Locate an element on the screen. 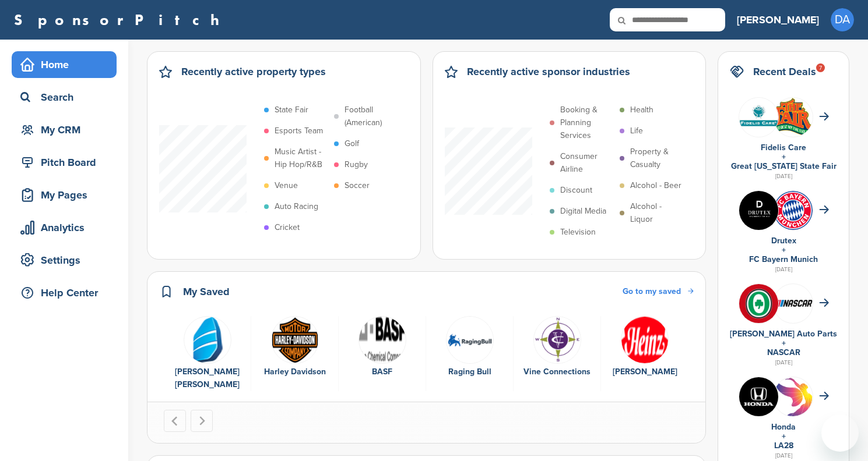 This screenshot has height=461, width=868. a: Fidelis Care is located at coordinates (783, 148).